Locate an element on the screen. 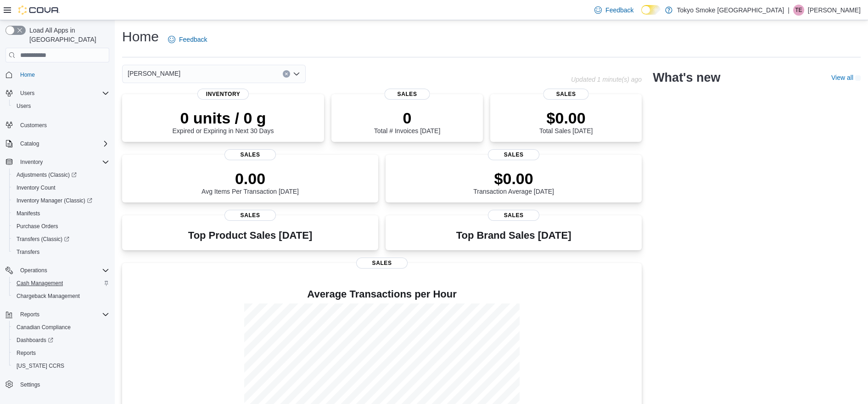  div: Expired or Expiring in Next 30 Days is located at coordinates (223, 122).